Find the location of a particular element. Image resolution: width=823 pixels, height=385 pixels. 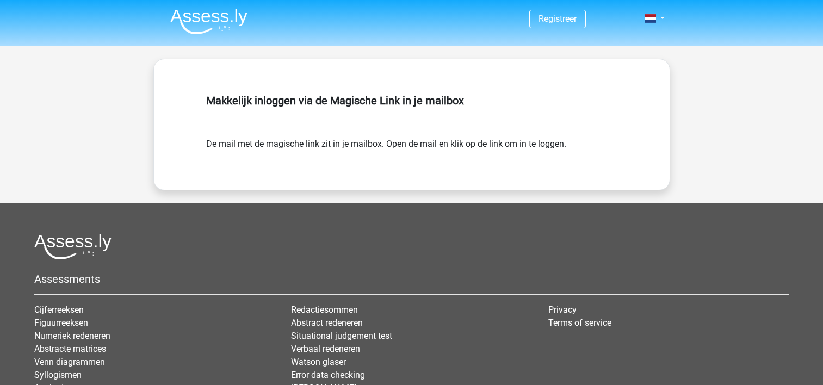

a: Registreer is located at coordinates (558, 19).